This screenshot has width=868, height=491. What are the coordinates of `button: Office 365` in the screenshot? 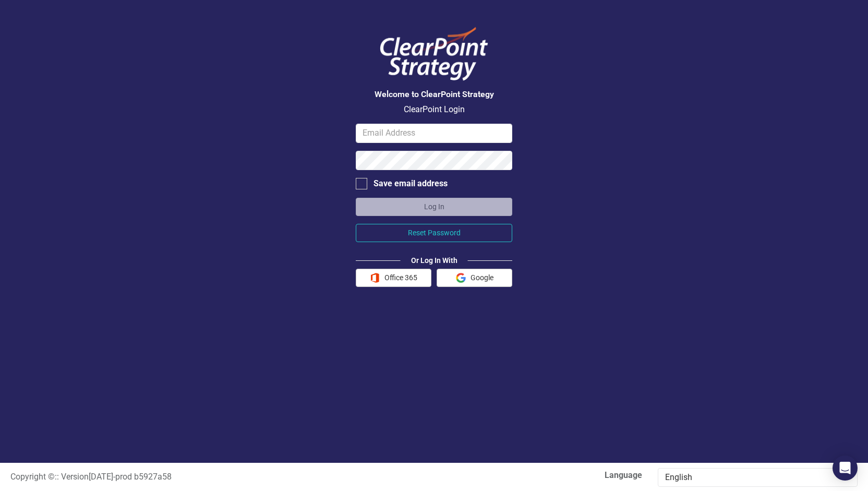 It's located at (393, 278).